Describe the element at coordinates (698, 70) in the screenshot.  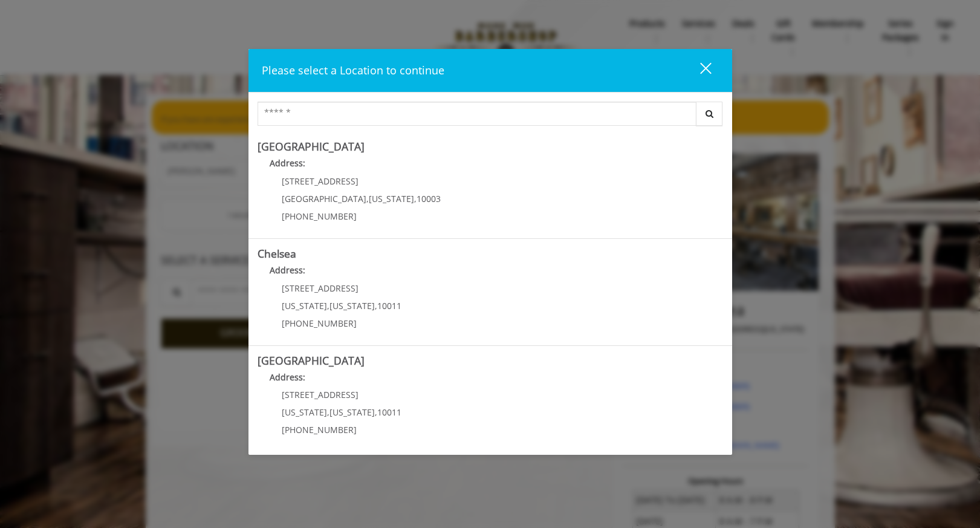
I see `button: close dialog` at that location.